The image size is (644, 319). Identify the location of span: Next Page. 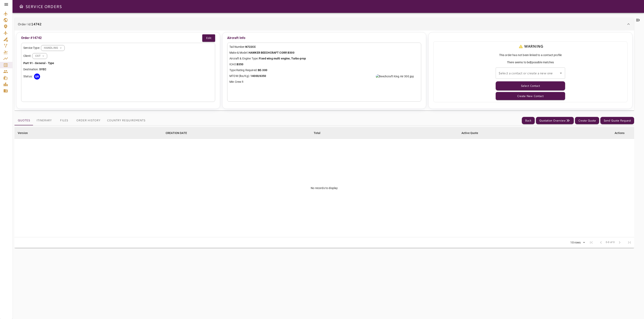
(620, 243).